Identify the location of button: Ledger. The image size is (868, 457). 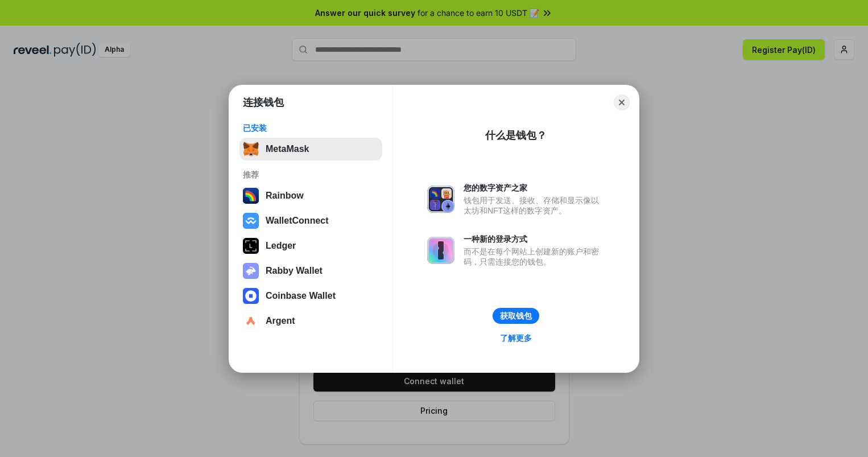
(311, 246).